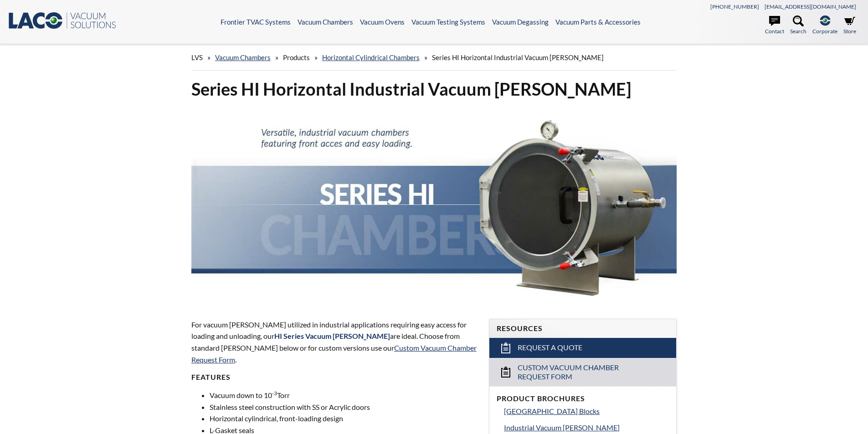 The image size is (868, 434). Describe the element at coordinates (448, 22) in the screenshot. I see `a: Vacuum Testing Systems` at that location.